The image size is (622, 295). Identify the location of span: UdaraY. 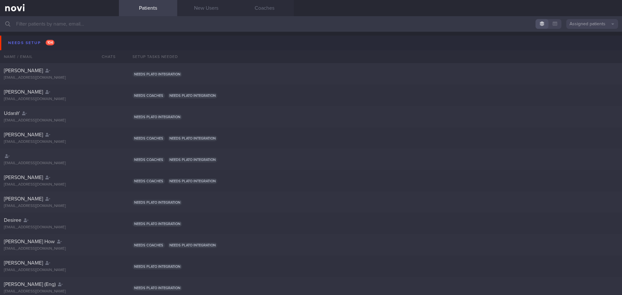
(12, 113).